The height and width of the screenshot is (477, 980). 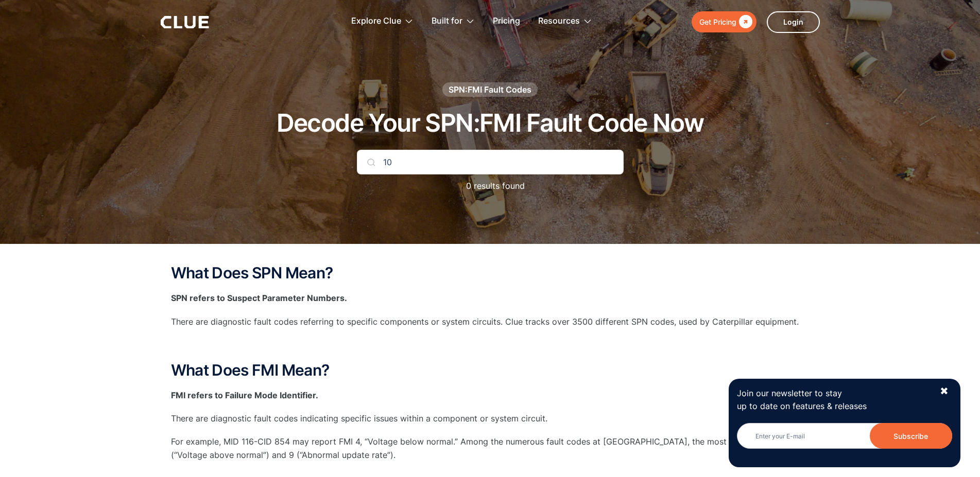 I want to click on input: Search Your Code..., so click(x=490, y=162).